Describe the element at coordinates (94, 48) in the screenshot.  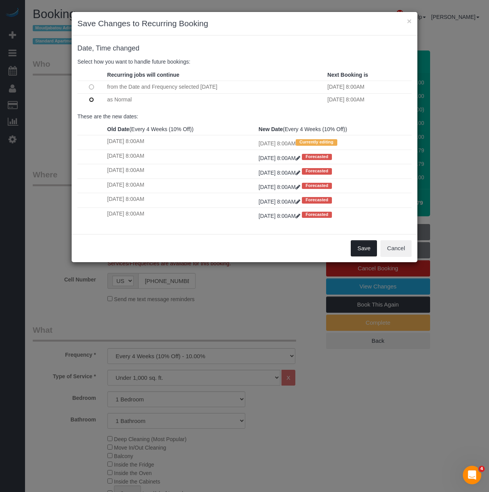
I see `span: Date, Time` at that location.